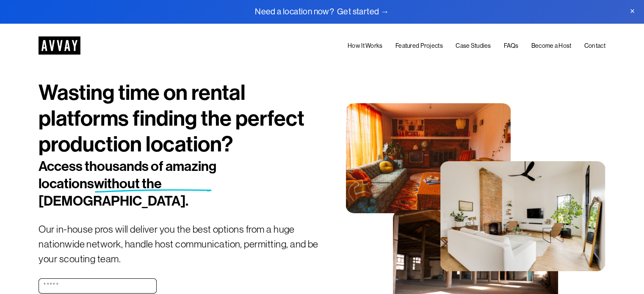  I want to click on a: Contact, so click(594, 46).